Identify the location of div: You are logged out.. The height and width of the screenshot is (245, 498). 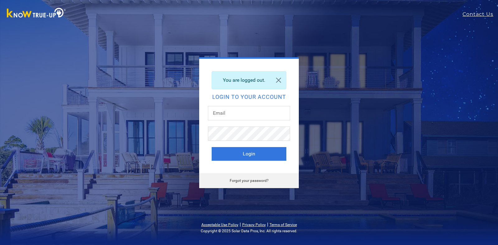
(249, 80).